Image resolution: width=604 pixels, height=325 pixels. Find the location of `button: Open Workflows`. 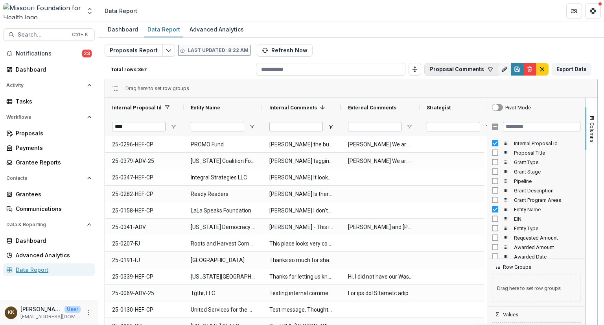

button: Open Workflows is located at coordinates (49, 117).